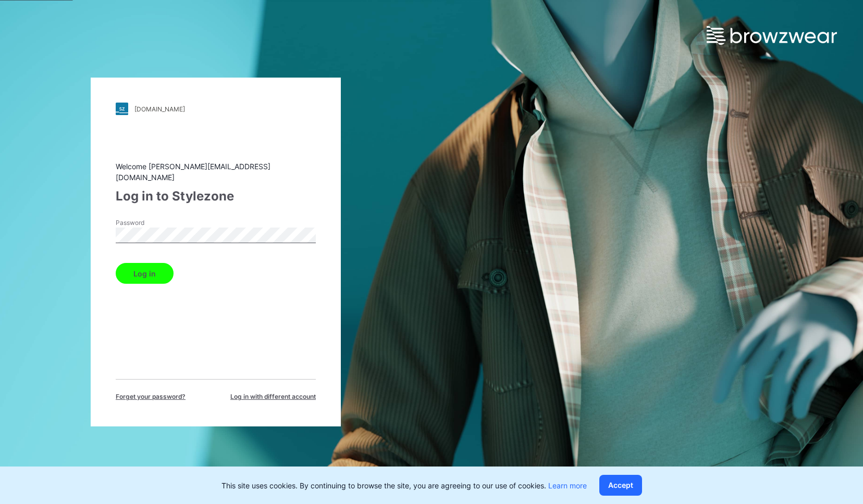 This screenshot has width=863, height=504. What do you see at coordinates (152, 223) in the screenshot?
I see `label: Password` at bounding box center [152, 223].